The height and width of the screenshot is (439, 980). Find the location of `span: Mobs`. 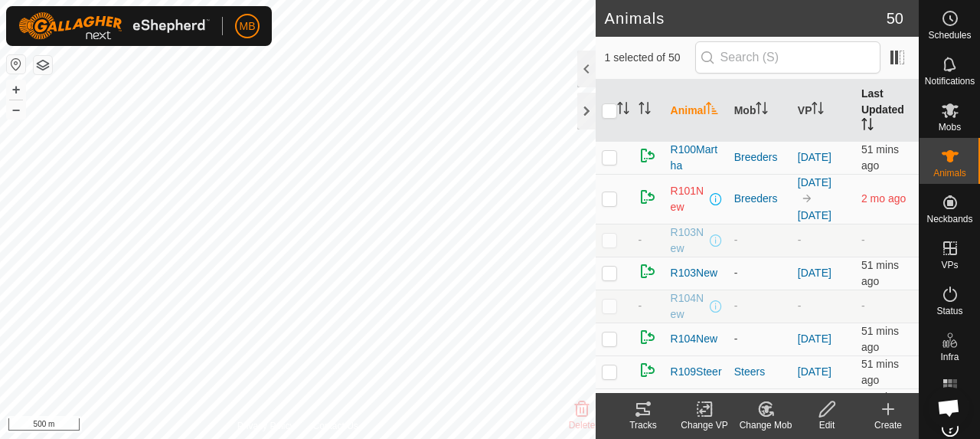

span: Mobs is located at coordinates (949, 127).